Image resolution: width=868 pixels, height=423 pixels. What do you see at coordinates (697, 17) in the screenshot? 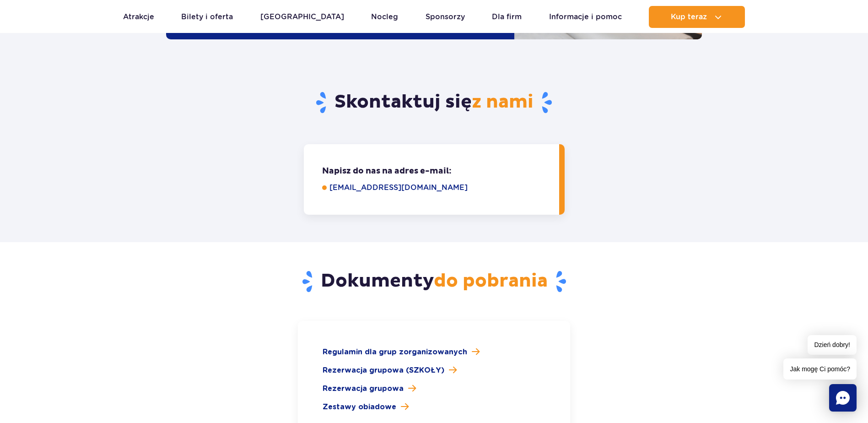
I see `button: Kup teraz` at bounding box center [697, 17].